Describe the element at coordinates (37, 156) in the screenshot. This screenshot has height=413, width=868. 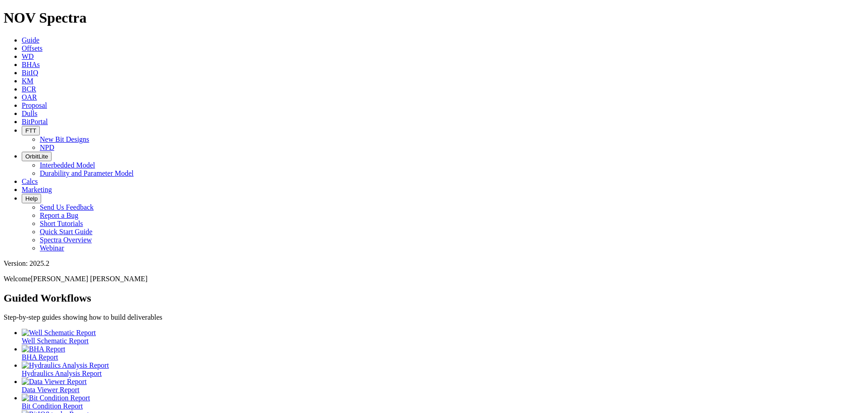
I see `button: OrbitLite` at that location.